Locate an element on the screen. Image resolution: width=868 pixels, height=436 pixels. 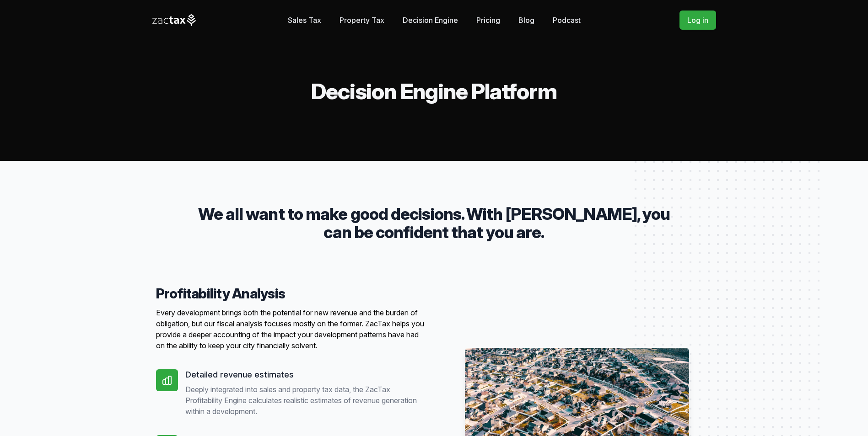
a: Log in is located at coordinates (698, 20).